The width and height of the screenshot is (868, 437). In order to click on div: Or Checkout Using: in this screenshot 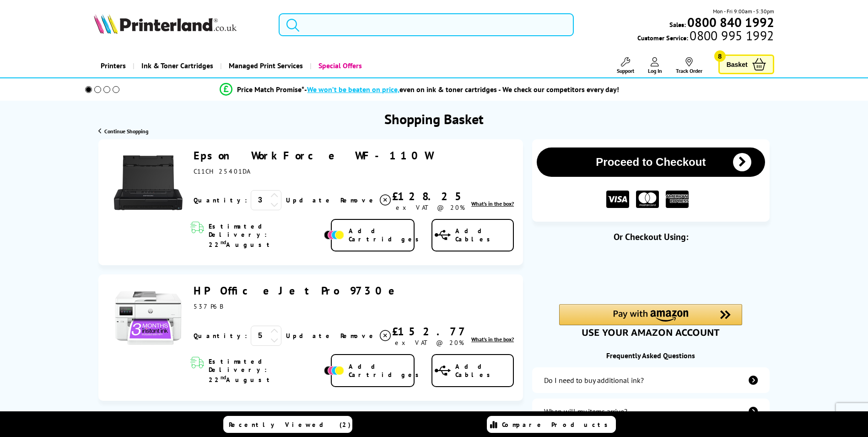, I will do `click(651, 236)`.